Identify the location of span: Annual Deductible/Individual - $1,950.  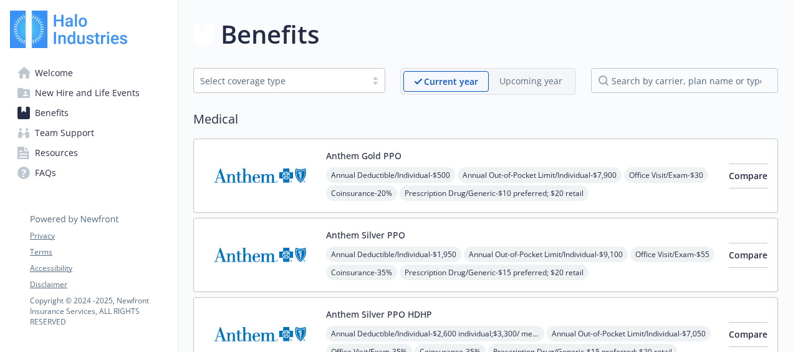
(394, 254).